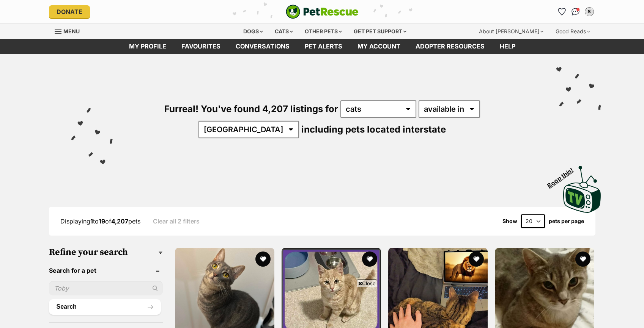  Describe the element at coordinates (106, 288) in the screenshot. I see `input: Toby` at that location.